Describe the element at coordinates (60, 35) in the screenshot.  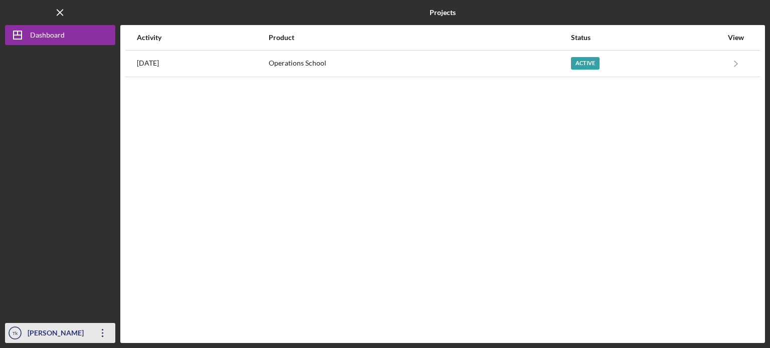
I see `button: Dashboard` at that location.